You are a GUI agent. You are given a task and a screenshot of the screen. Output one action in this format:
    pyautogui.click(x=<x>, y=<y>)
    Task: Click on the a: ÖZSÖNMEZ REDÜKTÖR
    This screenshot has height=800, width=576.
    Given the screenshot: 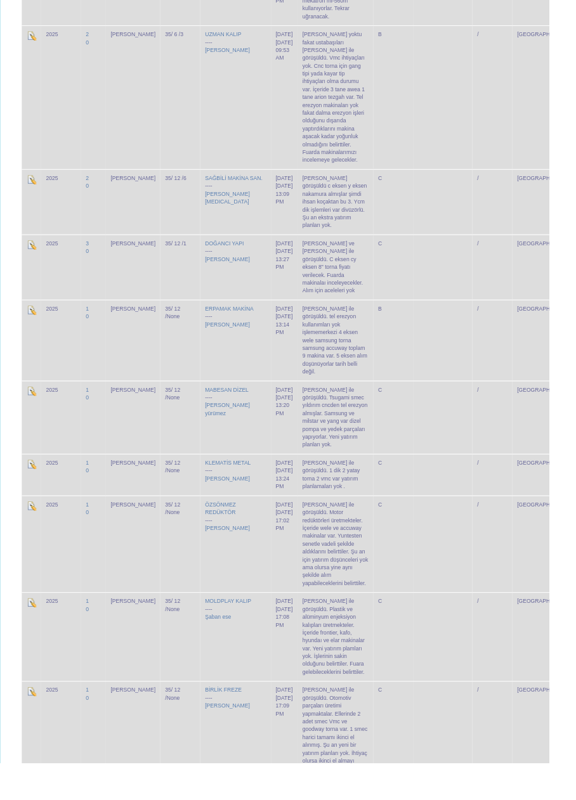 What is the action you would take?
    pyautogui.click(x=231, y=533)
    